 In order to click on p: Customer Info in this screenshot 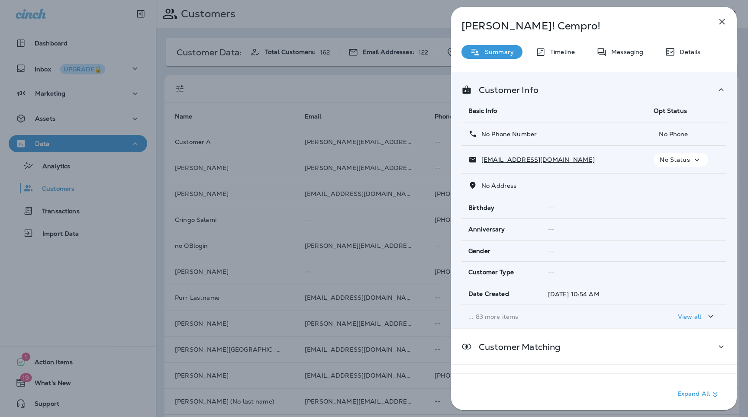, I will do `click(505, 90)`.